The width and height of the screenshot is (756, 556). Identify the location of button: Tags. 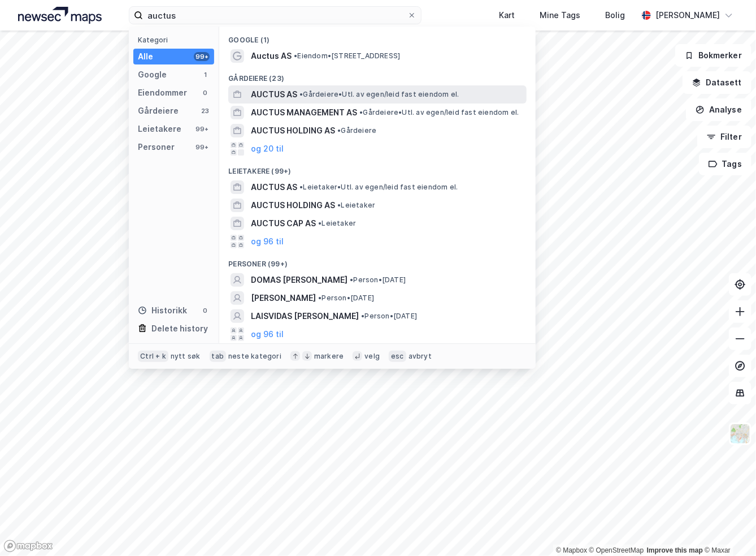
(725, 164).